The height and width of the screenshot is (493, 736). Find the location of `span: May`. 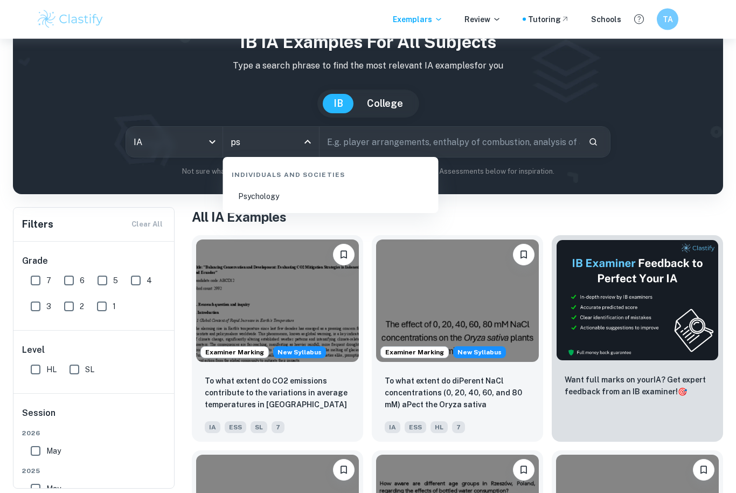

span: May is located at coordinates (53, 451).